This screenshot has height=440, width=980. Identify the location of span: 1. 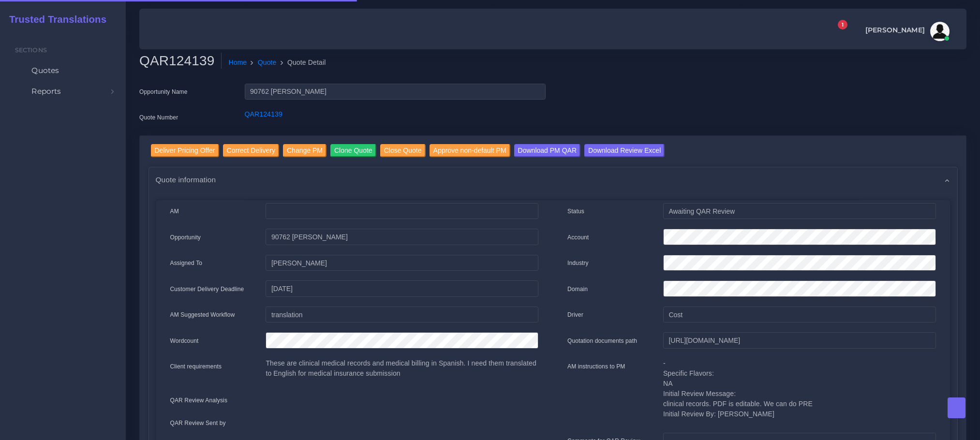
(843, 25).